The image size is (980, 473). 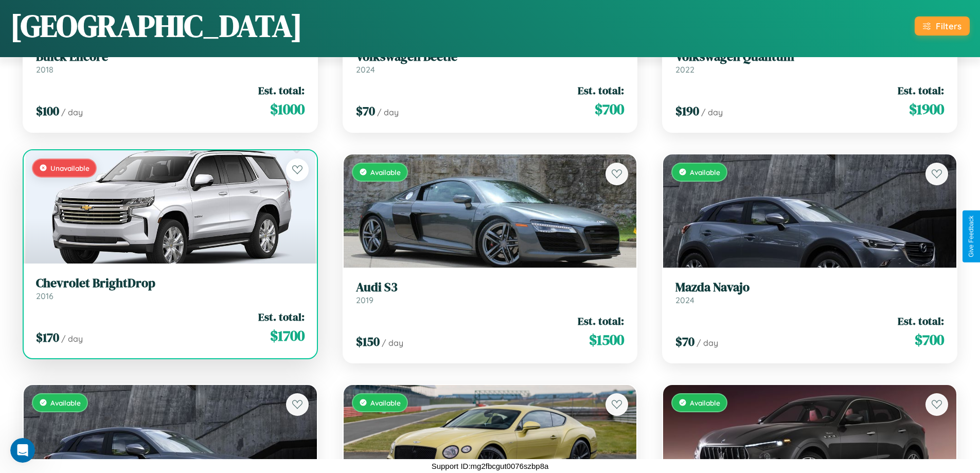 What do you see at coordinates (811, 287) in the screenshot?
I see `h3: Mazda Navajo` at bounding box center [811, 287].